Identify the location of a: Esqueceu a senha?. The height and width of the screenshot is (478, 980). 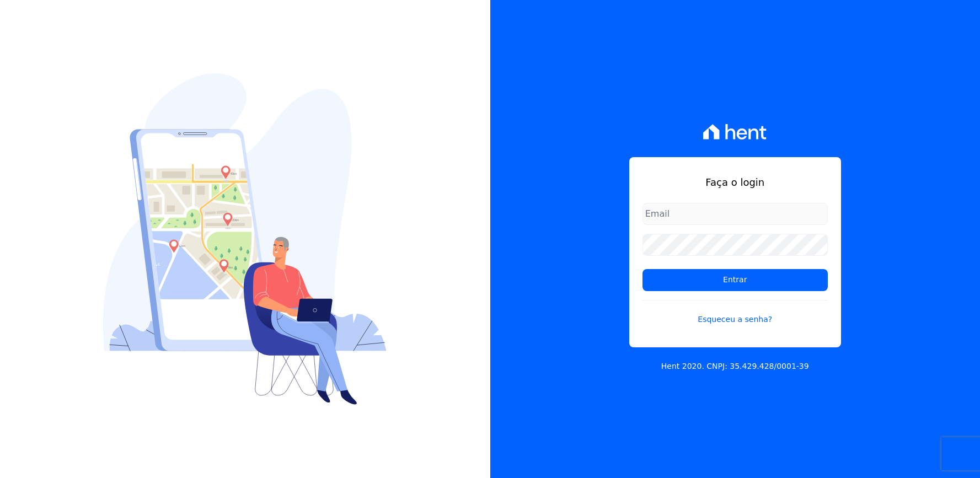
(735, 313).